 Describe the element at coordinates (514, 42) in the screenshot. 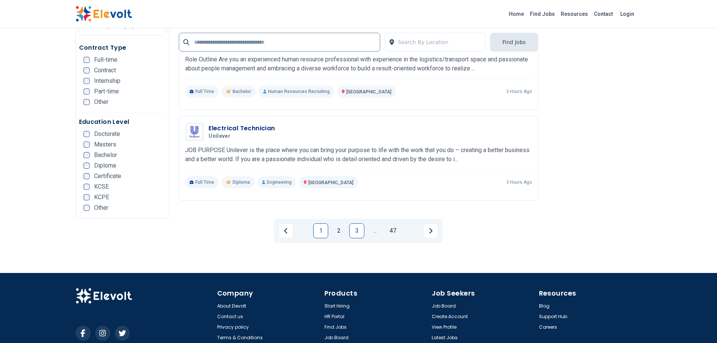

I see `button: Find Jobs` at that location.